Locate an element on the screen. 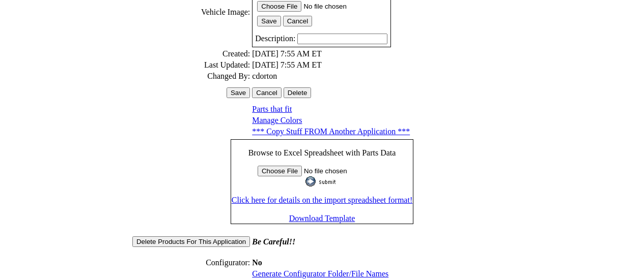 The height and width of the screenshot is (280, 644). span: Description: is located at coordinates (275, 38).